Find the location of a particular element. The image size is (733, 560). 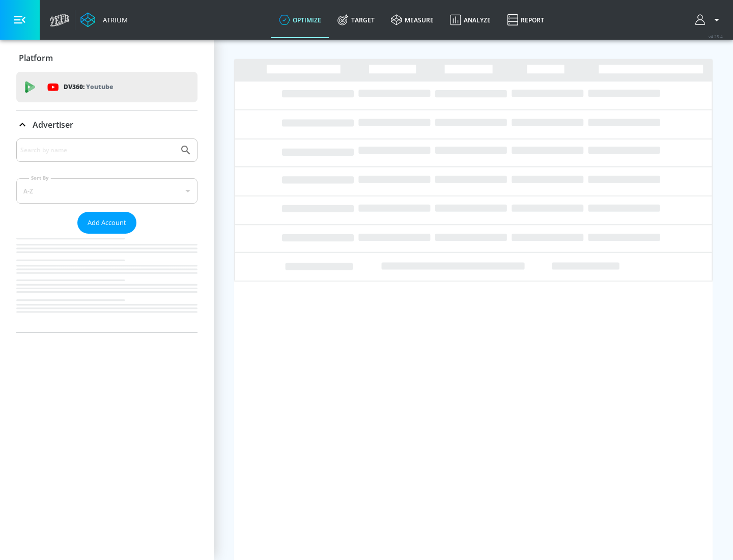

input: Search by name is located at coordinates (97, 150).